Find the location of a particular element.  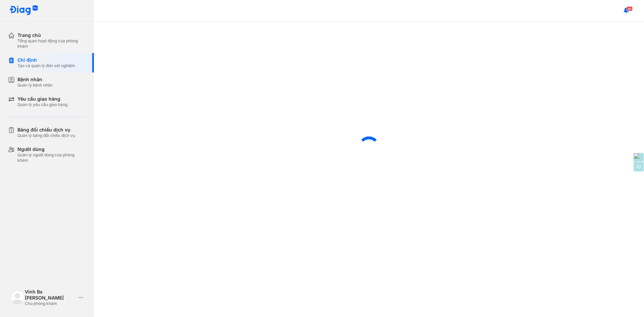

div: Quản lý yêu cầu giao hàng is located at coordinates (42, 105).